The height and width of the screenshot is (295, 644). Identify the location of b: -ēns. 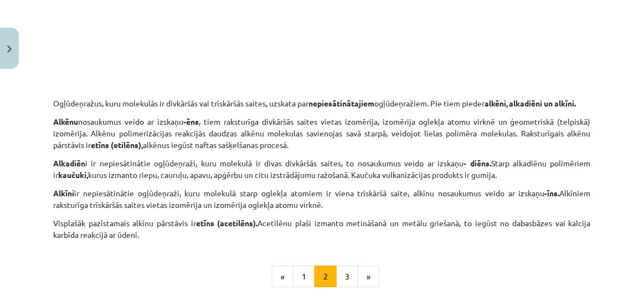
(191, 121).